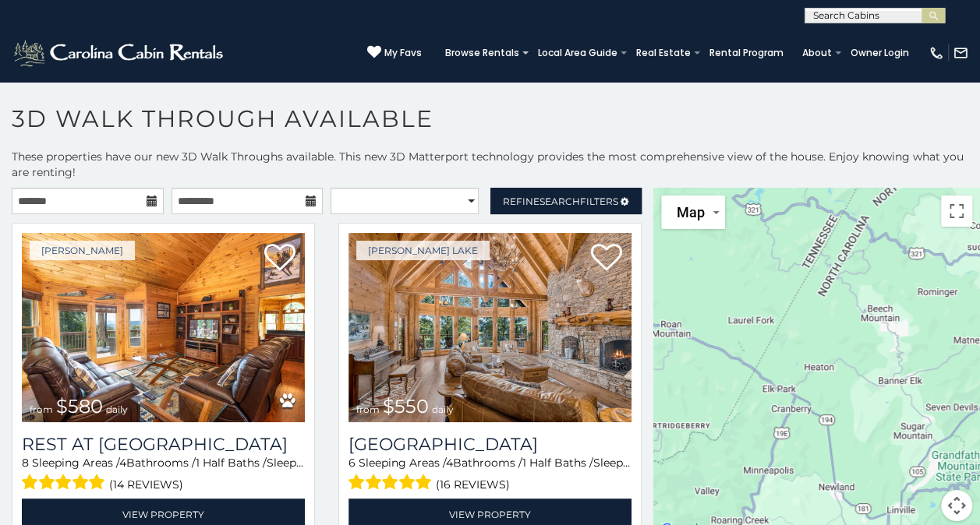 This screenshot has width=980, height=525. I want to click on span: Search, so click(560, 201).